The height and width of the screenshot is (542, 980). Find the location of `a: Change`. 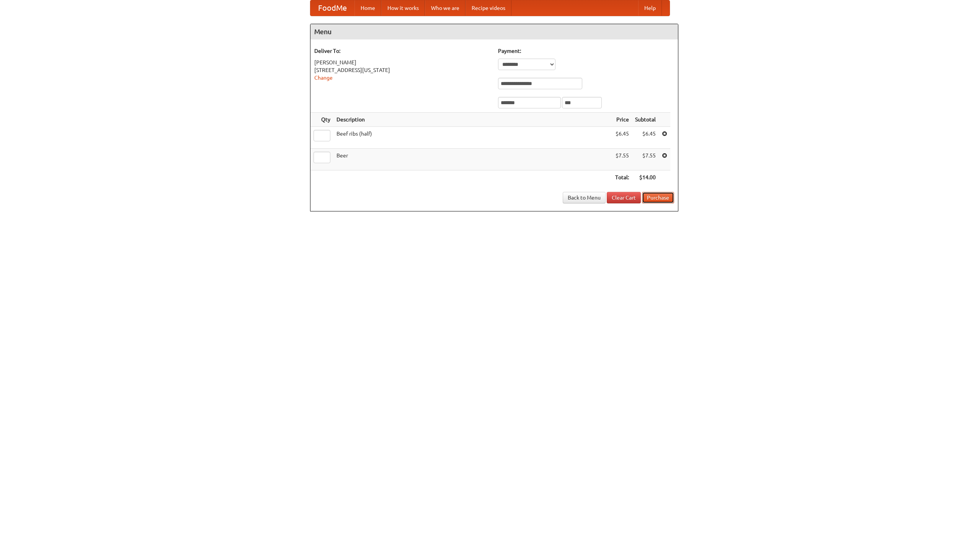

a: Change is located at coordinates (323, 78).